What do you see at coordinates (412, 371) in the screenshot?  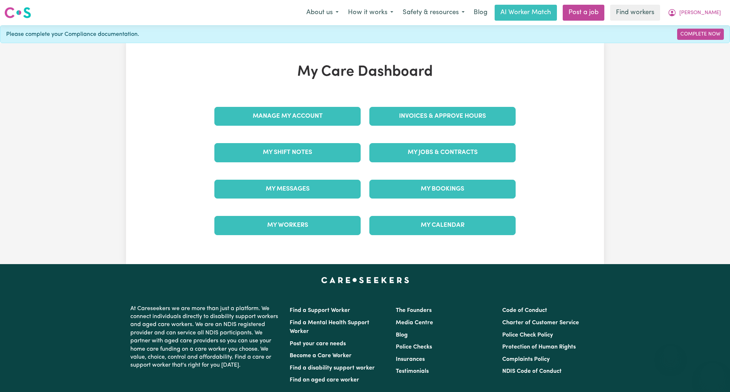 I see `a: Testimonials` at bounding box center [412, 371].